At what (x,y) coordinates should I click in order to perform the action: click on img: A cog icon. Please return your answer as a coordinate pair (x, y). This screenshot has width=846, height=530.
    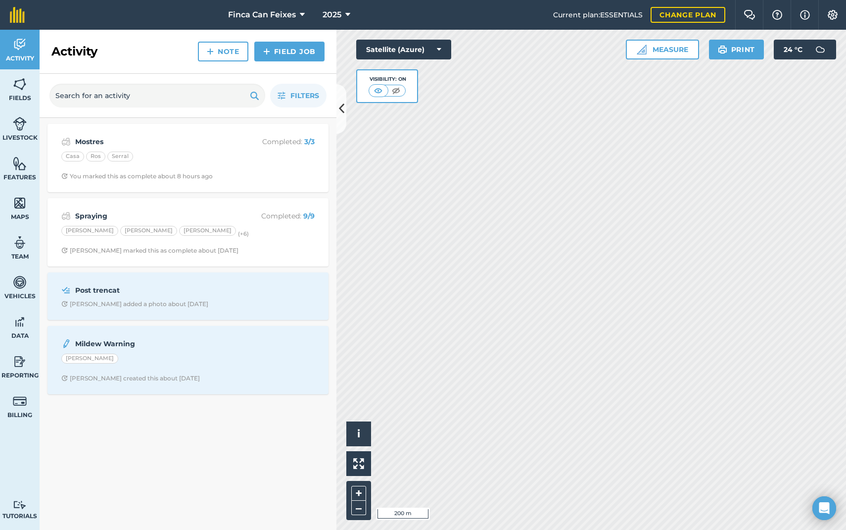
    Looking at the image, I should click on (833, 15).